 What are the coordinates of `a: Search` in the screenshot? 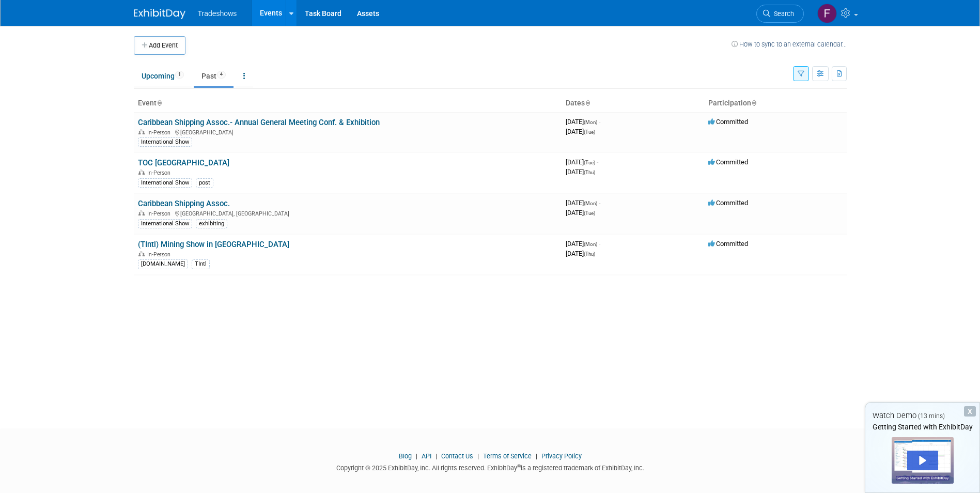 It's located at (780, 14).